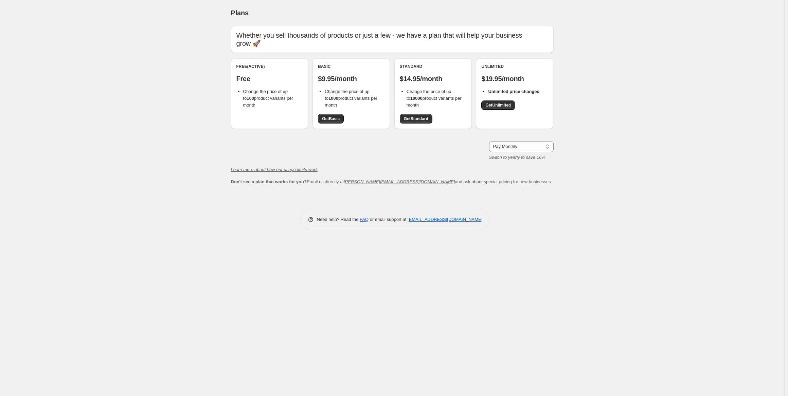 The width and height of the screenshot is (788, 396). What do you see at coordinates (338, 219) in the screenshot?
I see `span: Need help? Read the` at bounding box center [338, 219].